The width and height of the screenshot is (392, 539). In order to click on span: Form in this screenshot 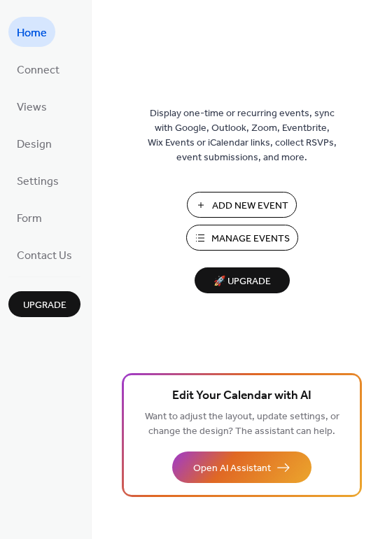, I will do `click(29, 218)`.